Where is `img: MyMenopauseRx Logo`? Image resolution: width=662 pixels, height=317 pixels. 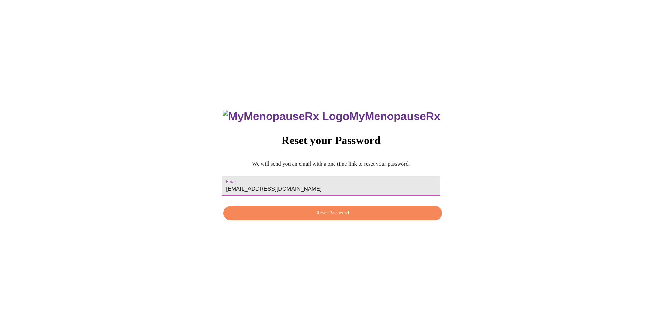
img: MyMenopauseRx Logo is located at coordinates (286, 116).